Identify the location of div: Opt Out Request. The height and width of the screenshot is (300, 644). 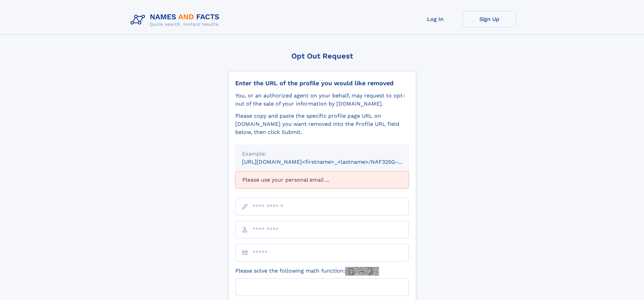
(322, 56).